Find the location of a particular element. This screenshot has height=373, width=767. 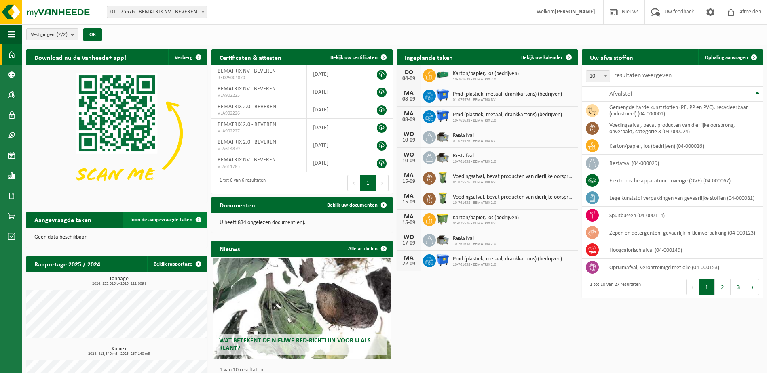

a: Wat betekent de nieuwe RED-richtlijn voor u als klant? is located at coordinates (301, 309).